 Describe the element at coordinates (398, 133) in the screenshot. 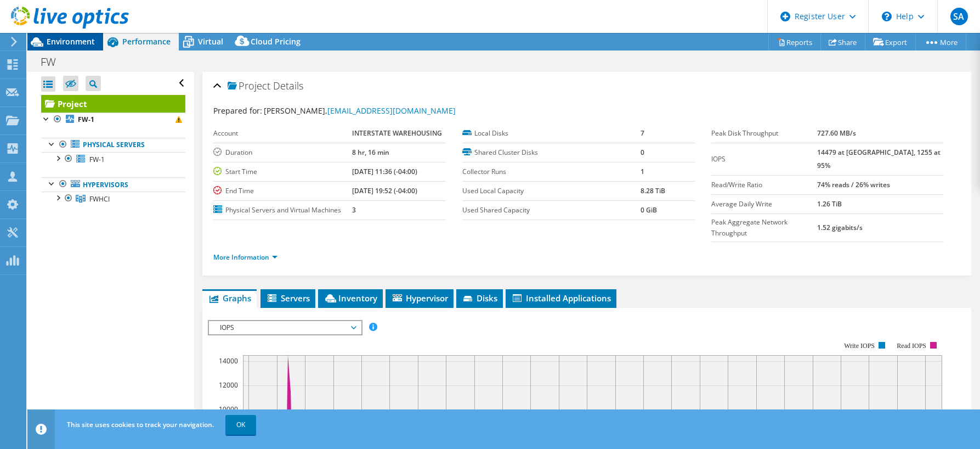

I see `b: INTERSTATE WAREHOUSING` at that location.